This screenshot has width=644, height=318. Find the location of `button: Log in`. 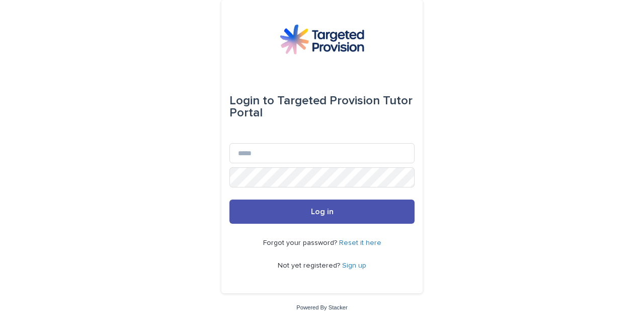

button: Log in is located at coordinates (322, 212).